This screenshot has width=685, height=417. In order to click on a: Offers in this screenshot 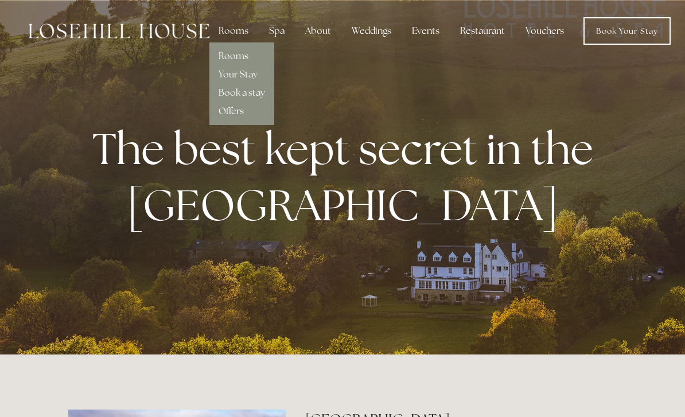, I will do `click(231, 111)`.